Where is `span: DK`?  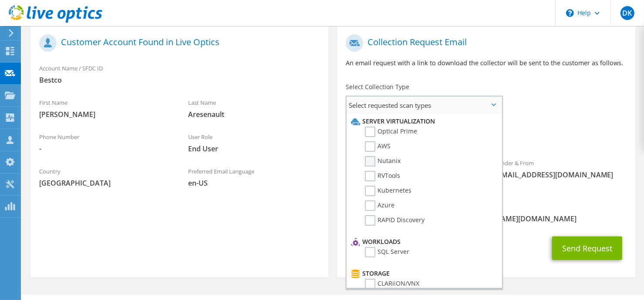
span: DK is located at coordinates (627, 13).